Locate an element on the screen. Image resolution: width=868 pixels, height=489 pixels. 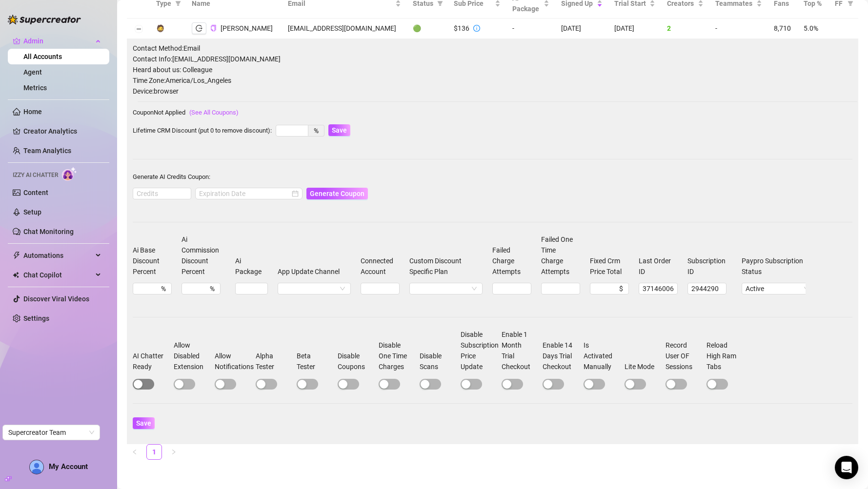
img: logo-BBDzfeDw.svg is located at coordinates (45, 20).